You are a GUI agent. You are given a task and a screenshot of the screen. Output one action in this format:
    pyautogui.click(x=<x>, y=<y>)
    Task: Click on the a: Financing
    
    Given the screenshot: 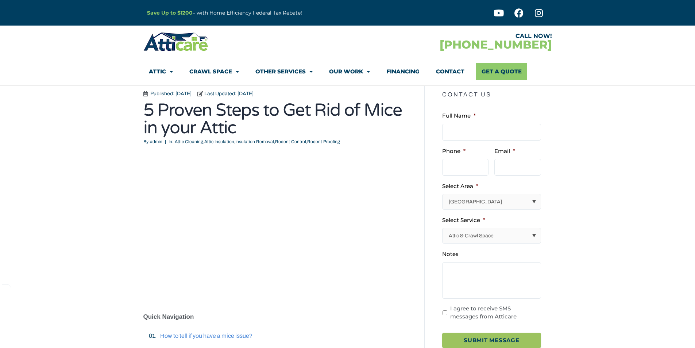 What is the action you would take?
    pyautogui.click(x=403, y=72)
    